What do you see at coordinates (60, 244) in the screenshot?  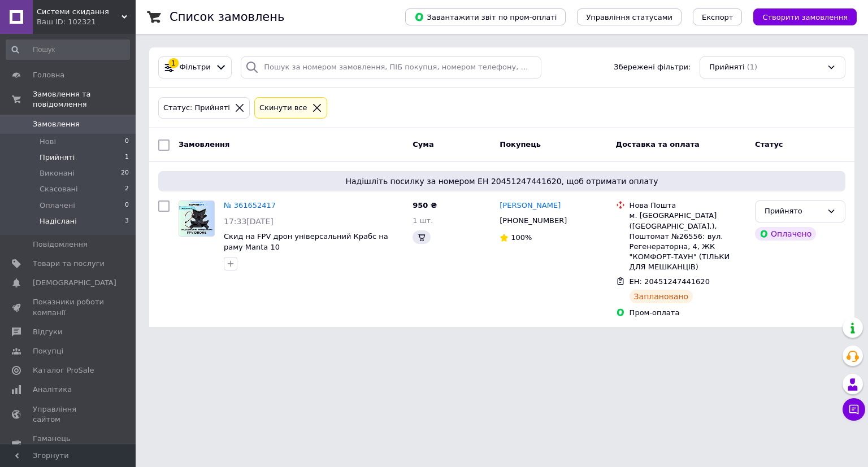 I see `span: Повідомлення` at bounding box center [60, 244].